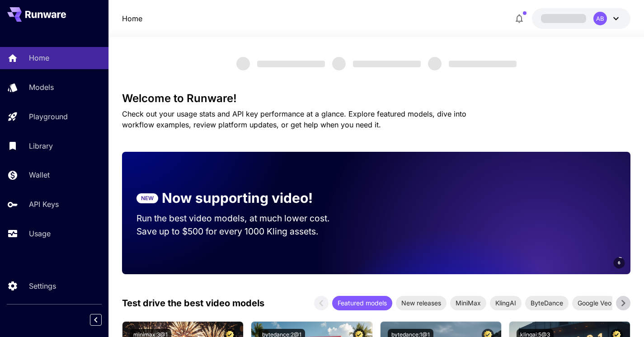  Describe the element at coordinates (594, 303) in the screenshot. I see `div: Google Veo` at that location.